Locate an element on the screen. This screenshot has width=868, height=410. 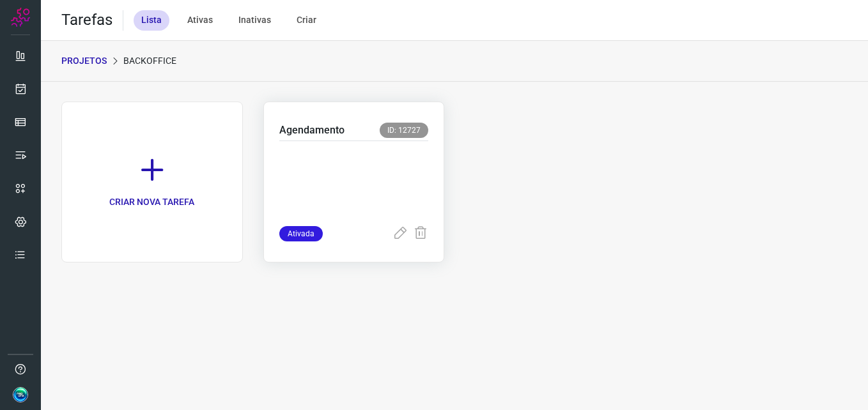
p: CRIAR NOVA TAREFA is located at coordinates (152, 202).